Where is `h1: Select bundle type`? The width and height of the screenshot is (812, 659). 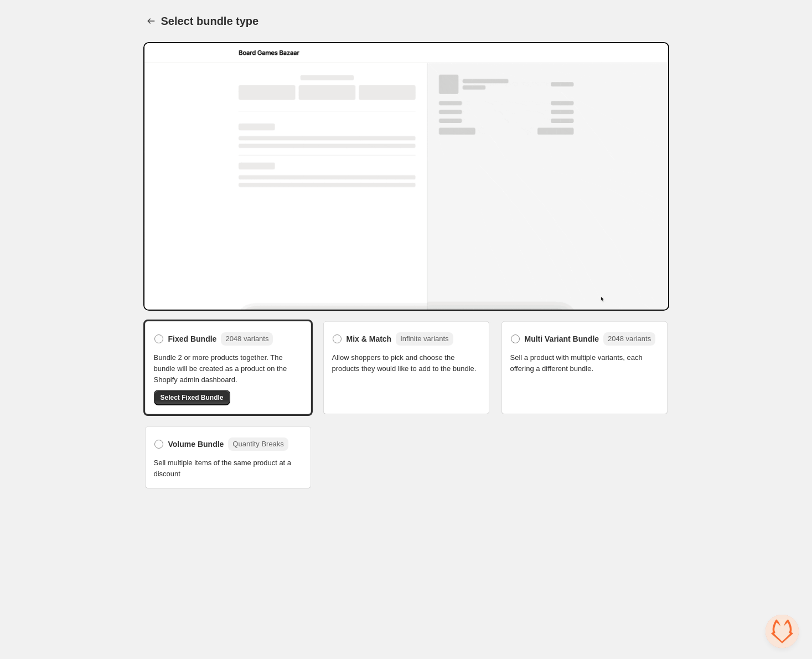 h1: Select bundle type is located at coordinates (210, 21).